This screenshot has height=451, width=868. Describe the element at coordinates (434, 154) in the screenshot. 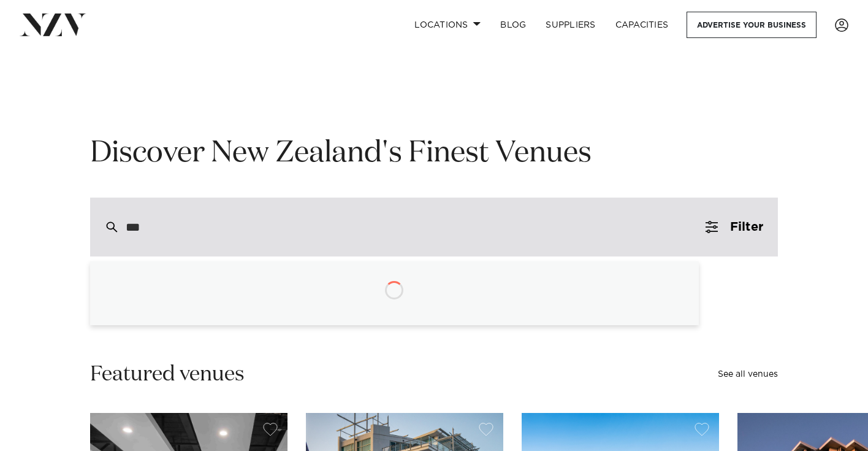

I see `h1: Discover New Zealand's Finest Venues` at that location.